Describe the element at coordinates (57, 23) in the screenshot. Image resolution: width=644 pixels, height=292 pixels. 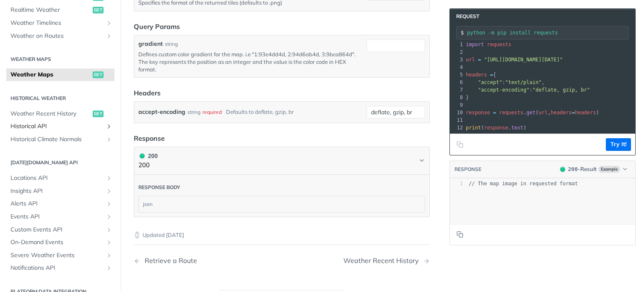
I see `span: Weather Timelines` at that location.